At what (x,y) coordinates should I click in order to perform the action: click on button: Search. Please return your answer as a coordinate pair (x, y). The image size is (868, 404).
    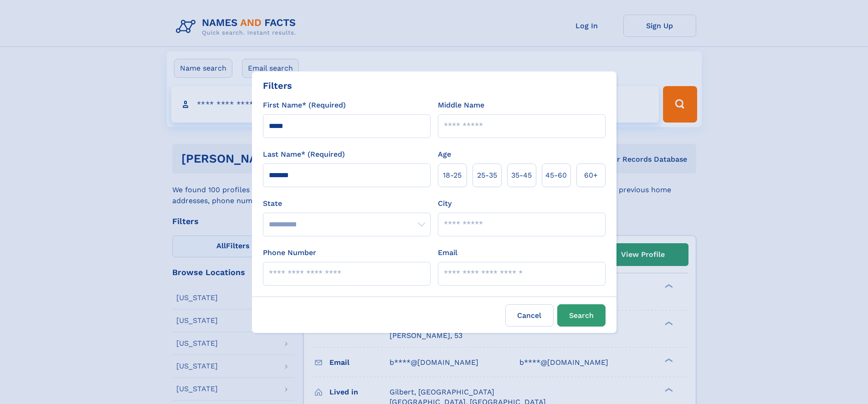
    Looking at the image, I should click on (581, 315).